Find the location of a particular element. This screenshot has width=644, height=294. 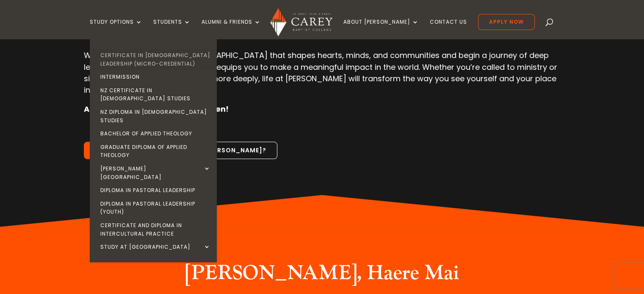

a: Bachelor of Applied Theology is located at coordinates (156, 133).